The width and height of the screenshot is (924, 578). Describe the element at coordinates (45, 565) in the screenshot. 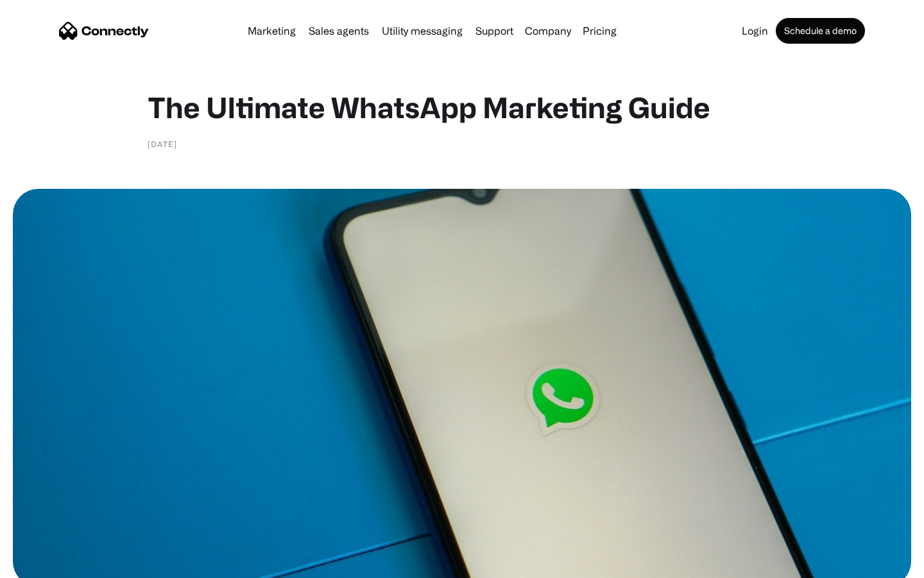

I see `aside: Language selected: English` at that location.